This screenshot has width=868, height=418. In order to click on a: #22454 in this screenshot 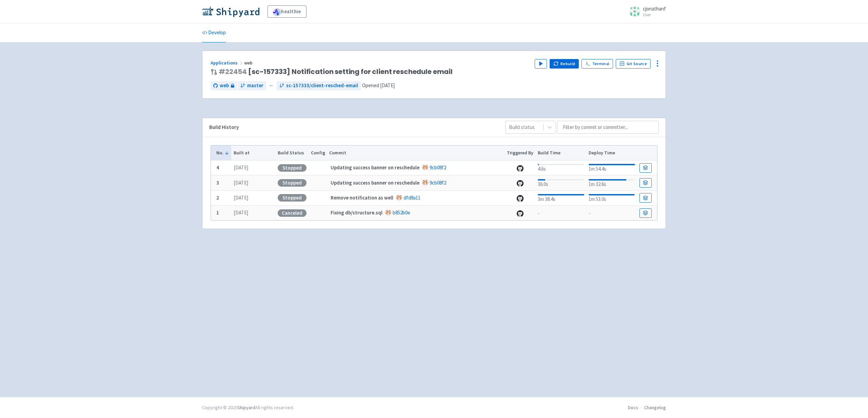, I will do `click(232, 72)`.